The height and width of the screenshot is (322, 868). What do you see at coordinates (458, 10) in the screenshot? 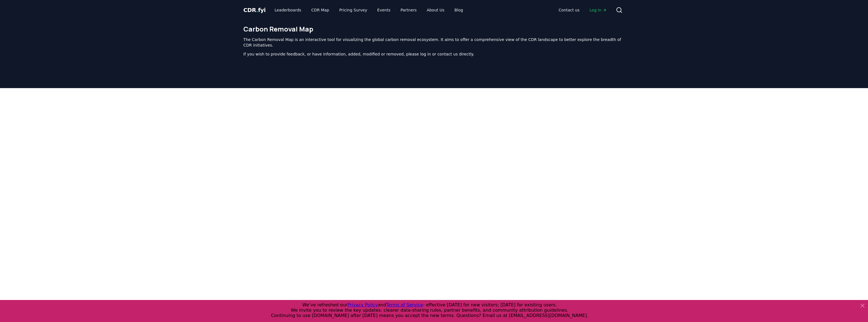
I see `a: Blog` at bounding box center [458, 10].